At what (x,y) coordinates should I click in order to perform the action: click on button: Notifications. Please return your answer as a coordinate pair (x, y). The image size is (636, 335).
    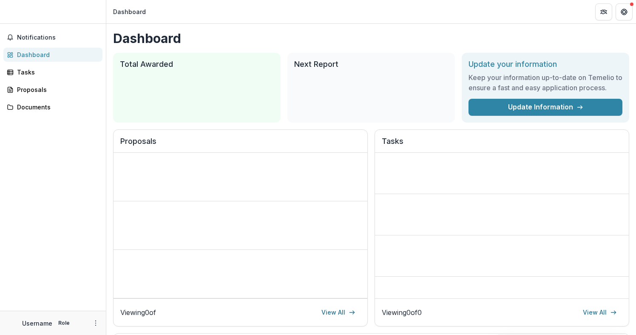
    Looking at the image, I should click on (53, 37).